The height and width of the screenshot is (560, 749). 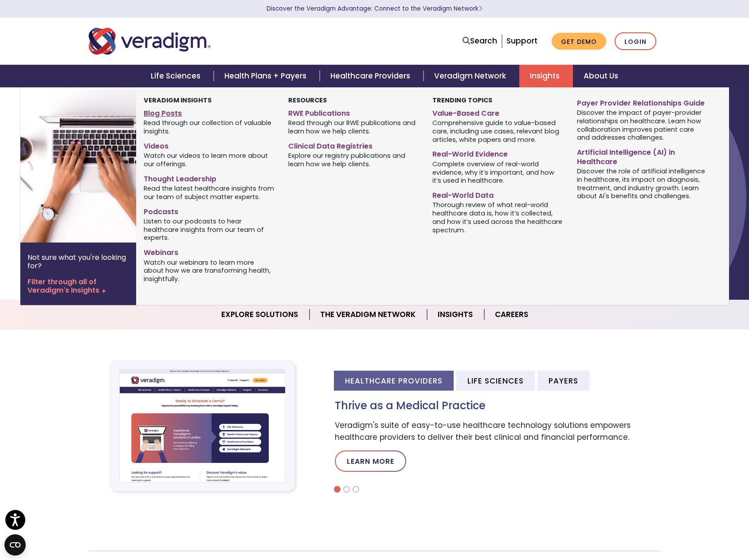 What do you see at coordinates (307, 100) in the screenshot?
I see `strong: Resources` at bounding box center [307, 100].